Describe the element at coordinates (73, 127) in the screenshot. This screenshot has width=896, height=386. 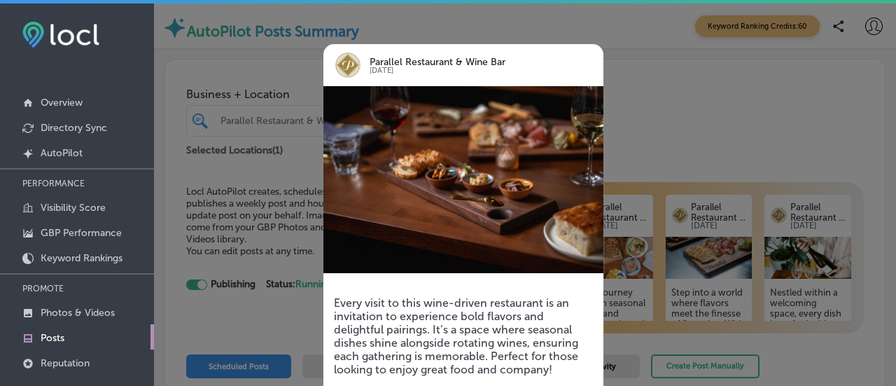
I see `p: Directory Sync` at that location.